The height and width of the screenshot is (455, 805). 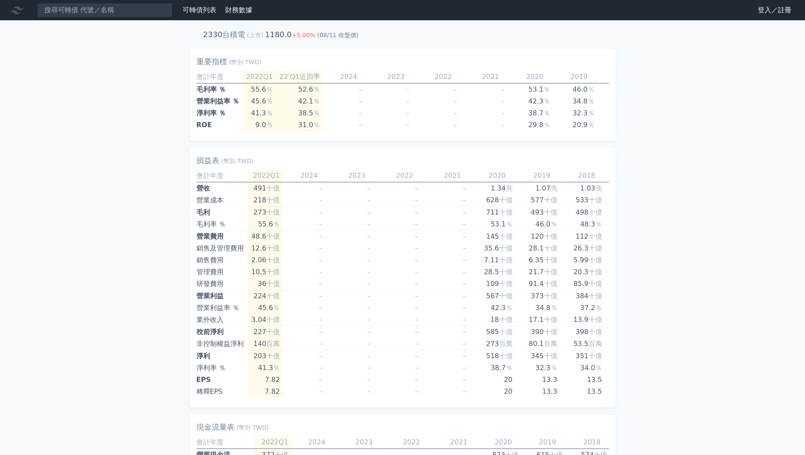 What do you see at coordinates (595, 344) in the screenshot?
I see `span: 百萬` at bounding box center [595, 344].